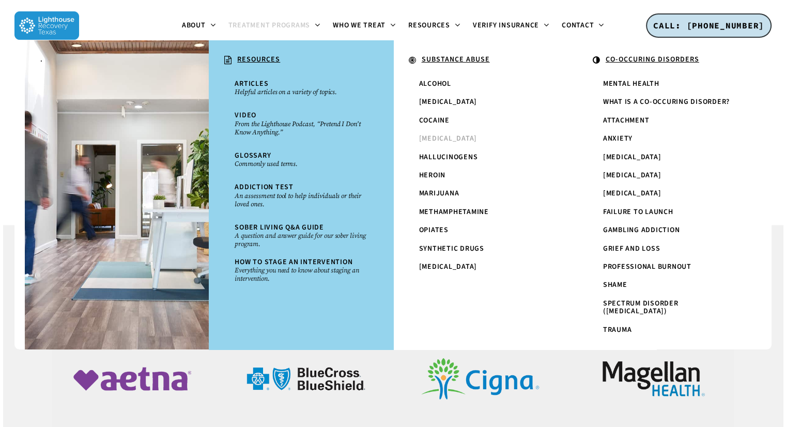  Describe the element at coordinates (301, 274) in the screenshot. I see `small: Everything you need to know about staging an intervention.` at that location.